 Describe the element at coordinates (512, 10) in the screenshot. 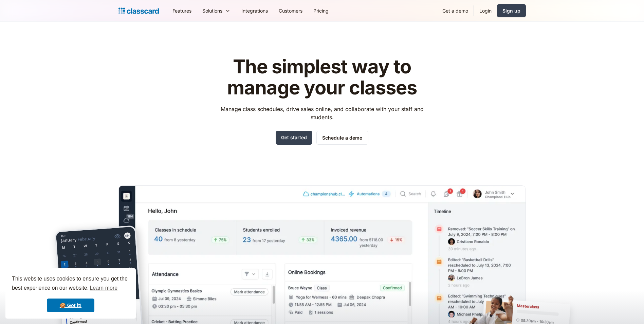

I see `div: Sign up` at that location.